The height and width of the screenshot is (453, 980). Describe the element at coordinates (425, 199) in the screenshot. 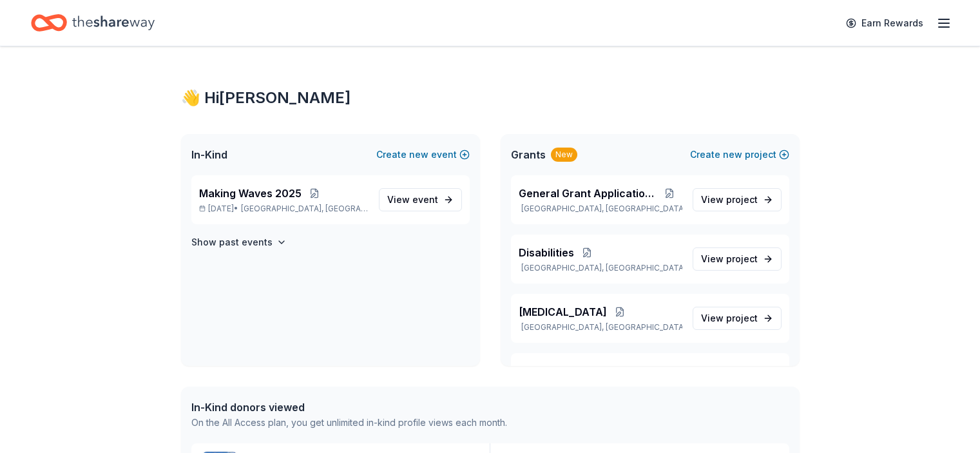

I see `span: event` at that location.